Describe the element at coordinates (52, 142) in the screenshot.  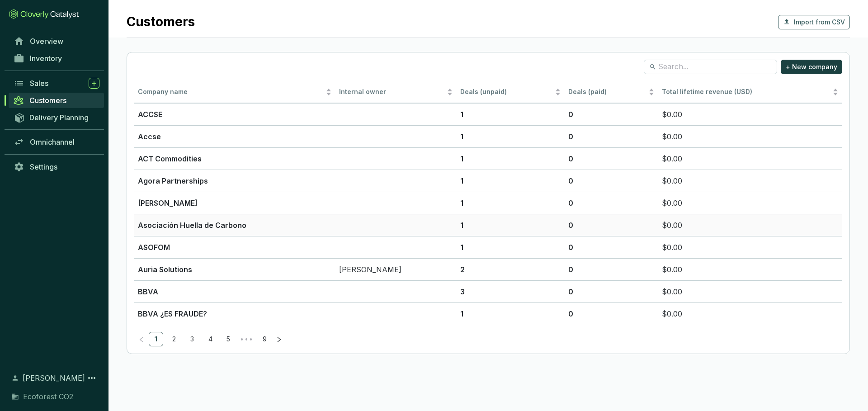
I see `span: Omnichannel` at that location.